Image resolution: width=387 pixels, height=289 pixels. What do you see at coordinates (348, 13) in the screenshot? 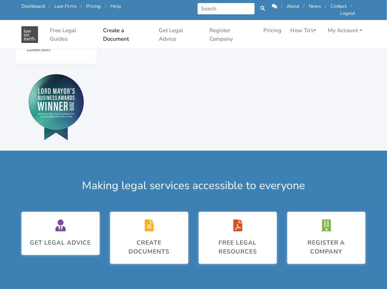
I see `a: Logout` at bounding box center [348, 13].